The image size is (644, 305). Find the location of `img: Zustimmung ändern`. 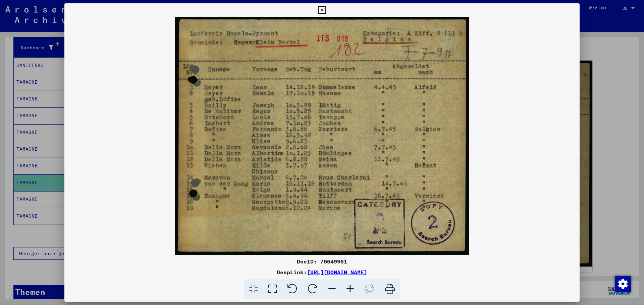

img: Zustimmung ändern is located at coordinates (623, 284).